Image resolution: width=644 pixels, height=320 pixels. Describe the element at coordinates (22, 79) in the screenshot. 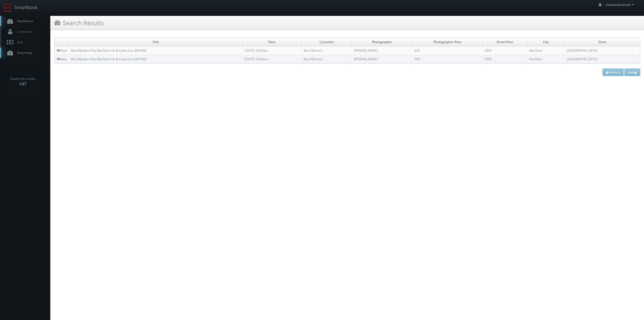

I see `span: Events this month` at that location.